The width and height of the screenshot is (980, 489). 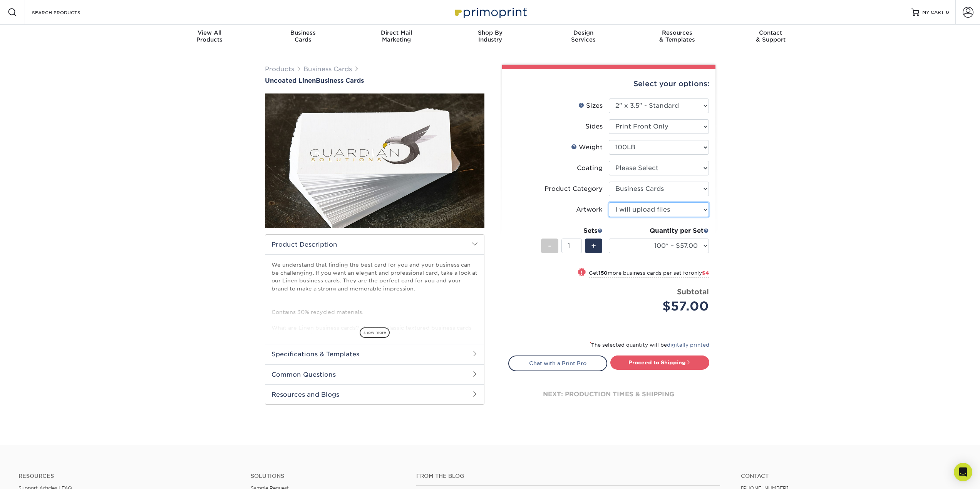 I want to click on span: $4, so click(x=705, y=273).